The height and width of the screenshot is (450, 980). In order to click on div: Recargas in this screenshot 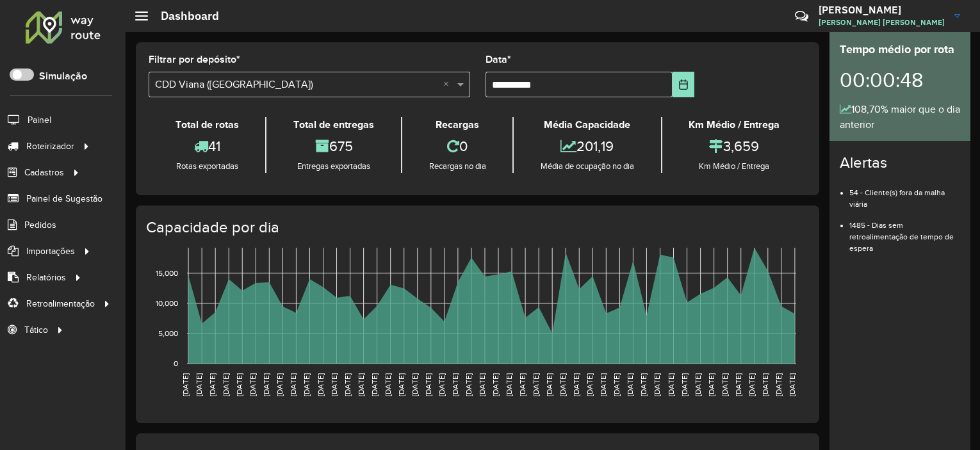, I will do `click(457, 125)`.